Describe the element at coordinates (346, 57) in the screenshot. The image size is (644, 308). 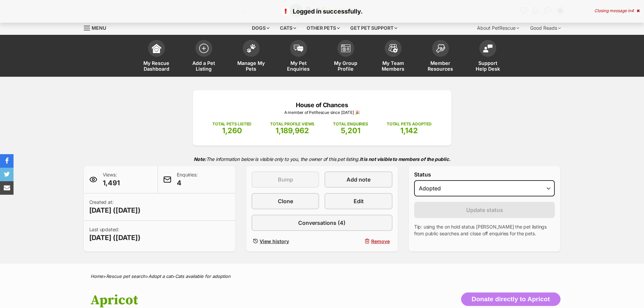
I see `a: My Group Profile` at that location.